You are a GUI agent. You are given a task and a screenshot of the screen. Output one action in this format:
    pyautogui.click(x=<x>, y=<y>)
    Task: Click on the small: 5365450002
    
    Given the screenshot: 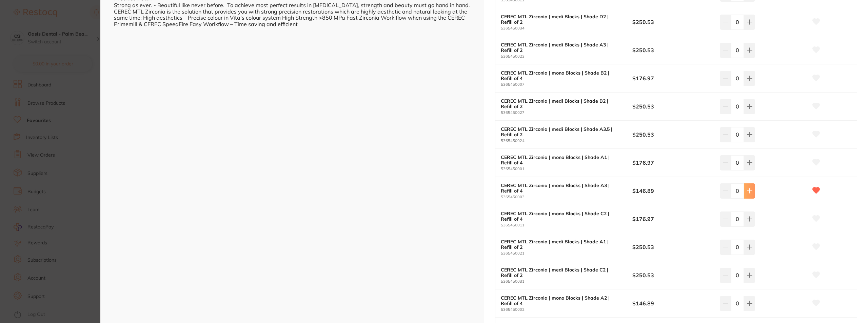 What is the action you would take?
    pyautogui.click(x=566, y=309)
    